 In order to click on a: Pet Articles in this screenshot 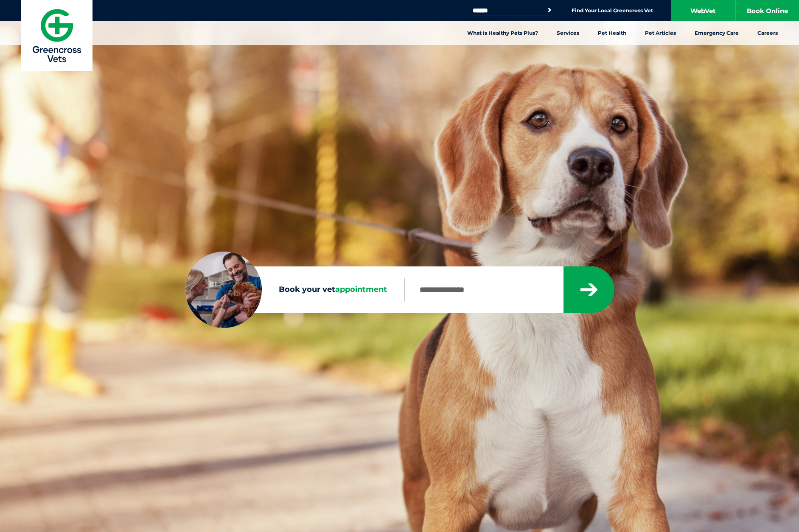, I will do `click(660, 33)`.